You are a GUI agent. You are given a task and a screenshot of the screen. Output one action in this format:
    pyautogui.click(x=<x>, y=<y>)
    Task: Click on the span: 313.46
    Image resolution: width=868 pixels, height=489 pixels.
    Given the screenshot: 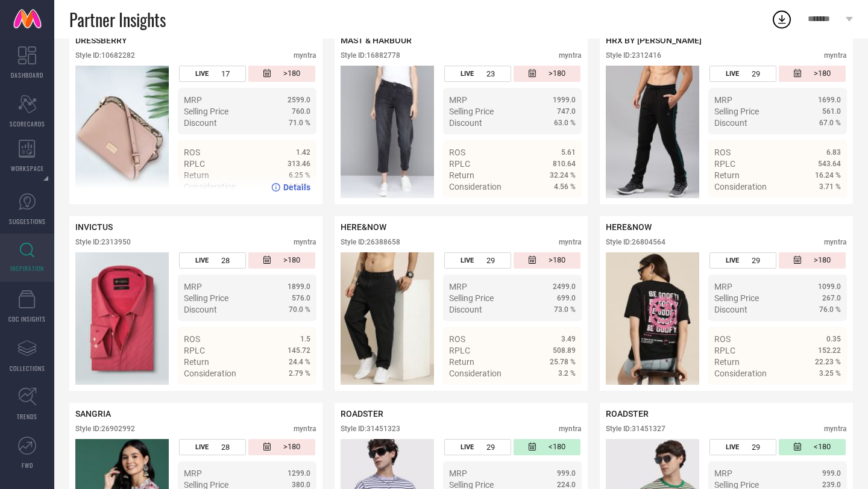 What is the action you would take?
    pyautogui.click(x=299, y=164)
    